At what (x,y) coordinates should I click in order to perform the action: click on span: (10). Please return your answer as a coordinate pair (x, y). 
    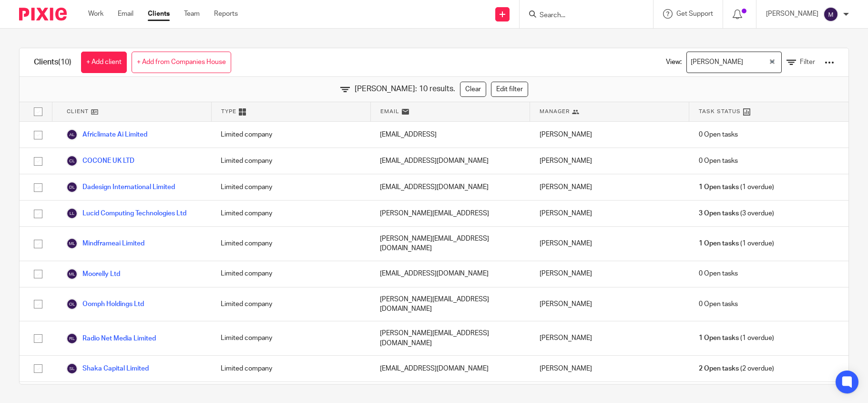
    Looking at the image, I should click on (65, 62).